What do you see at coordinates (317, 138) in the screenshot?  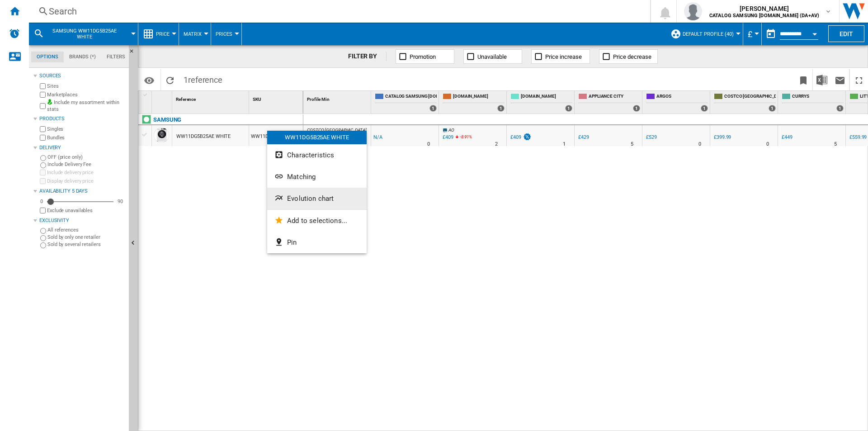 I see `div: WW11DG5B25AE WHITE` at bounding box center [317, 138].